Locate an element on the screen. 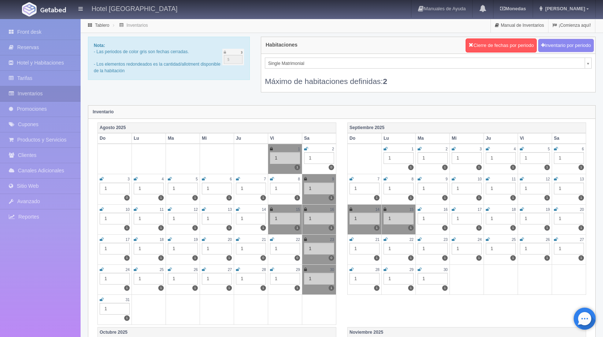 This screenshot has width=603, height=337. small: 4 is located at coordinates (163, 179).